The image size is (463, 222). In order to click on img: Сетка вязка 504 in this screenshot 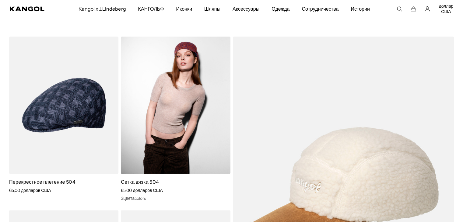, I will do `click(175, 105)`.